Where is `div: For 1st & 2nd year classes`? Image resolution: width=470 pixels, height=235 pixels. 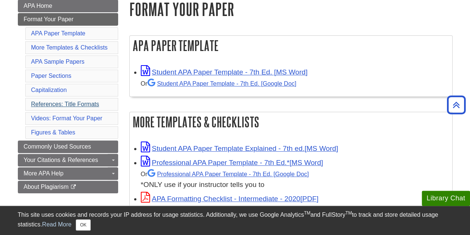 div: For 1st & 2nd year classes is located at coordinates (295, 209).